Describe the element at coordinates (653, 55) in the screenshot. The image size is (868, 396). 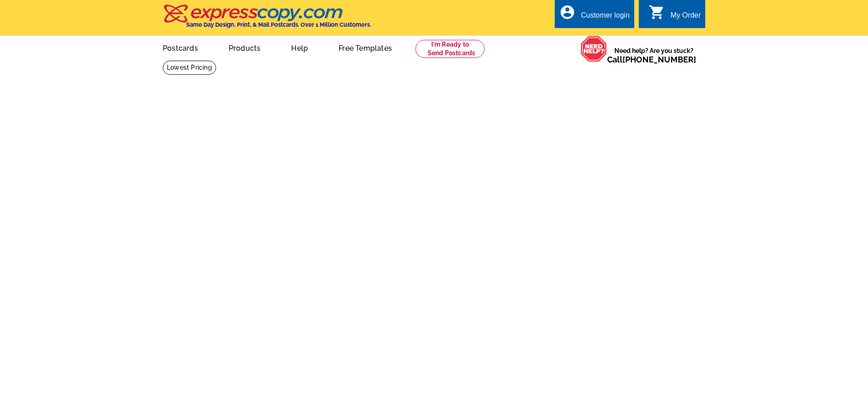
I see `span: Need help? Are you stuck?` at that location.